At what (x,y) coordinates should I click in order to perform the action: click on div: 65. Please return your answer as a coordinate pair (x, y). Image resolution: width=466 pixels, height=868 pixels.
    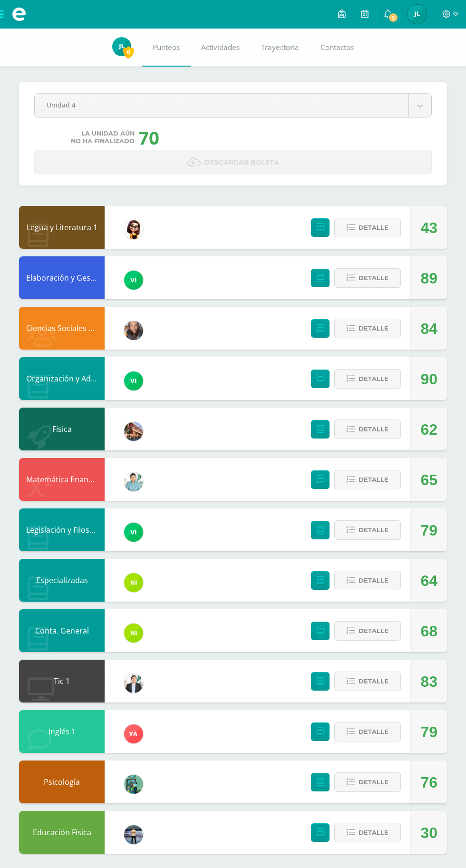
    Looking at the image, I should click on (429, 480).